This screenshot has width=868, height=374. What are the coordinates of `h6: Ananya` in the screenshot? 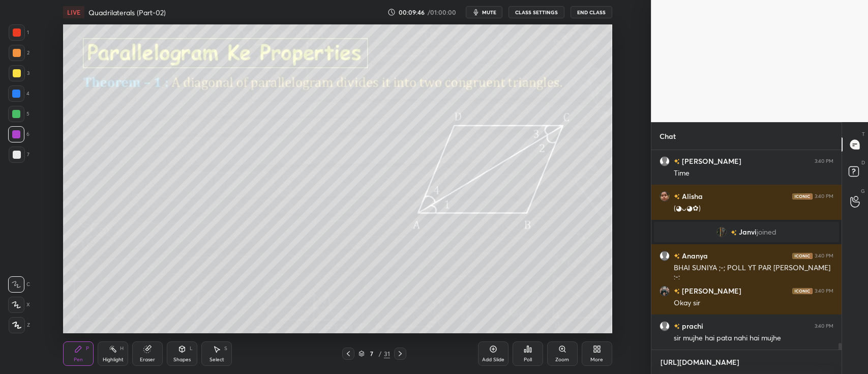 It's located at (693, 256).